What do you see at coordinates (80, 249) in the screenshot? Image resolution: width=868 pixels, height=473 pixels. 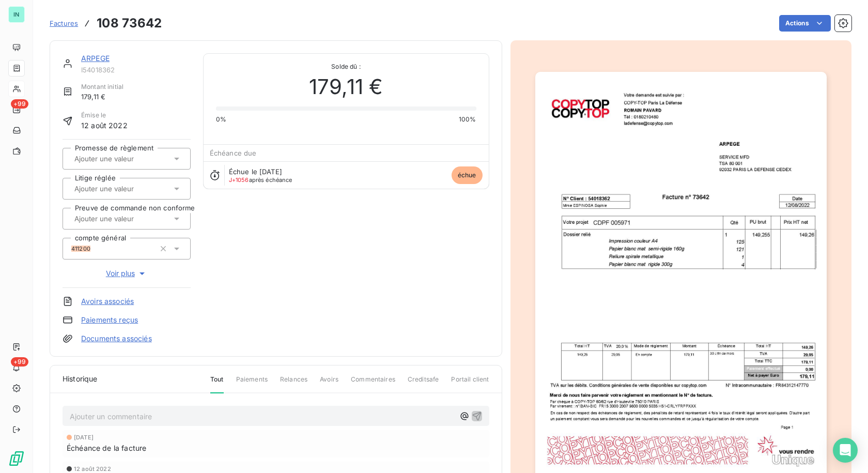 I see `span: 411200` at bounding box center [80, 249].